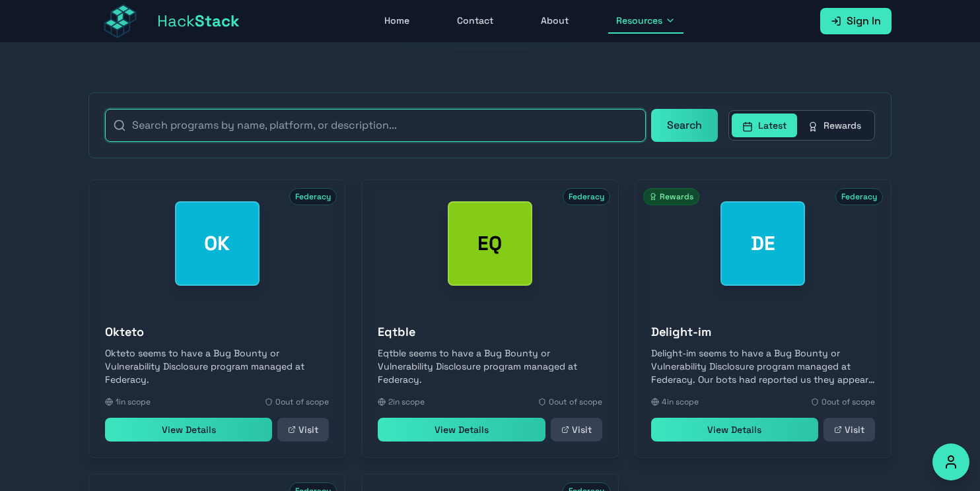  Describe the element at coordinates (684, 126) in the screenshot. I see `button: Search` at that location.